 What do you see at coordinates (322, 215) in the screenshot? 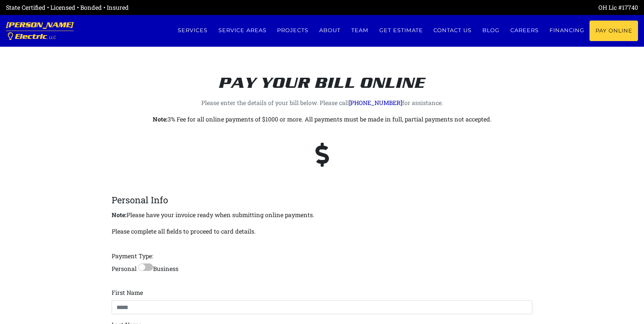
I see `p: Please have your invoice ready when submitting online payments.` at bounding box center [322, 215].